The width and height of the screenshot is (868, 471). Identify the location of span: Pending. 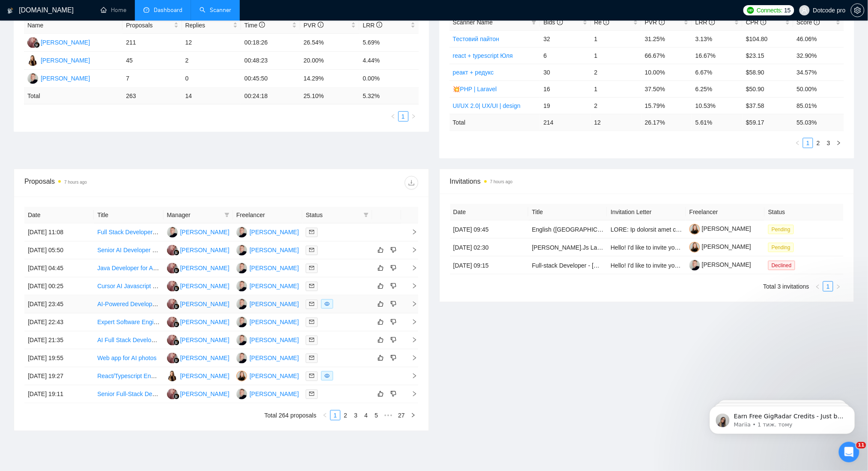
(781, 230).